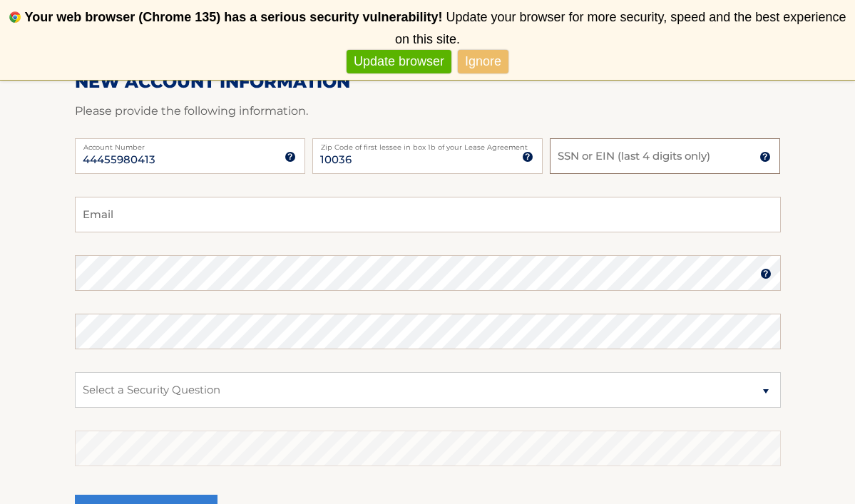 Image resolution: width=855 pixels, height=504 pixels. What do you see at coordinates (428, 156) in the screenshot?
I see `input: Zip Code` at bounding box center [428, 156].